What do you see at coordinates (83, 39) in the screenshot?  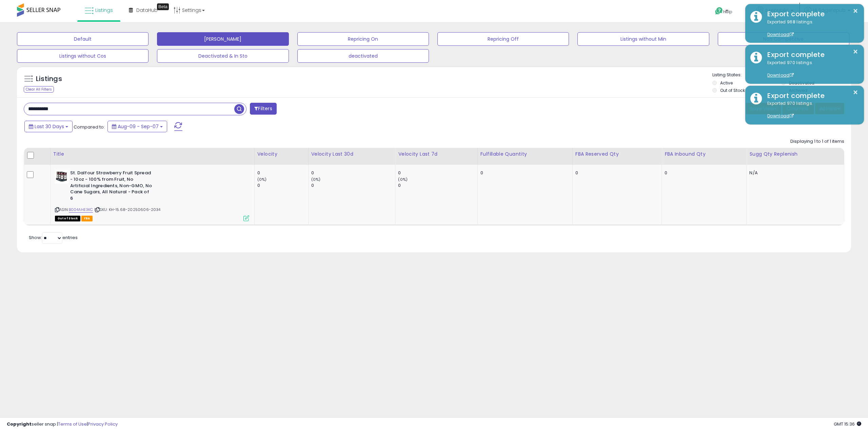 I see `button: Default` at bounding box center [83, 39].